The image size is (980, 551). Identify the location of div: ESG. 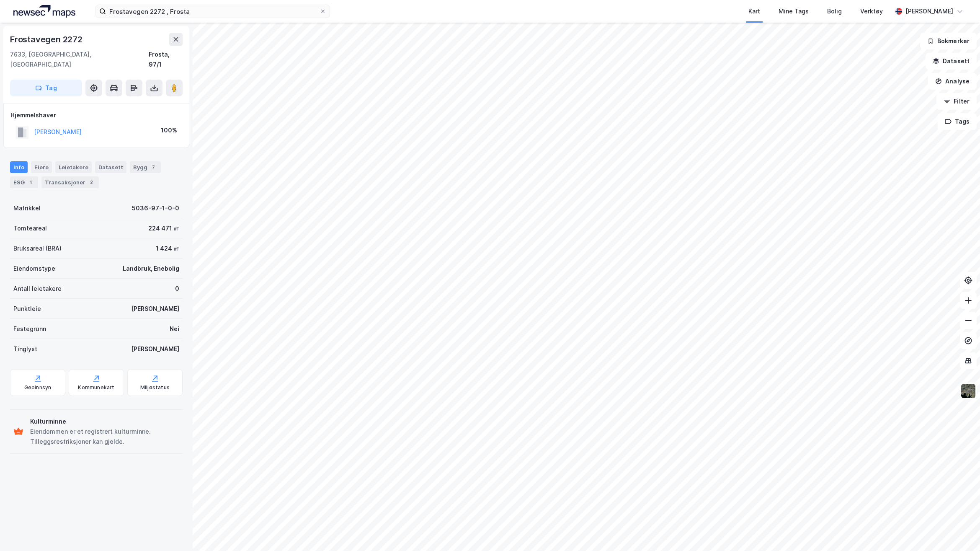
(24, 182).